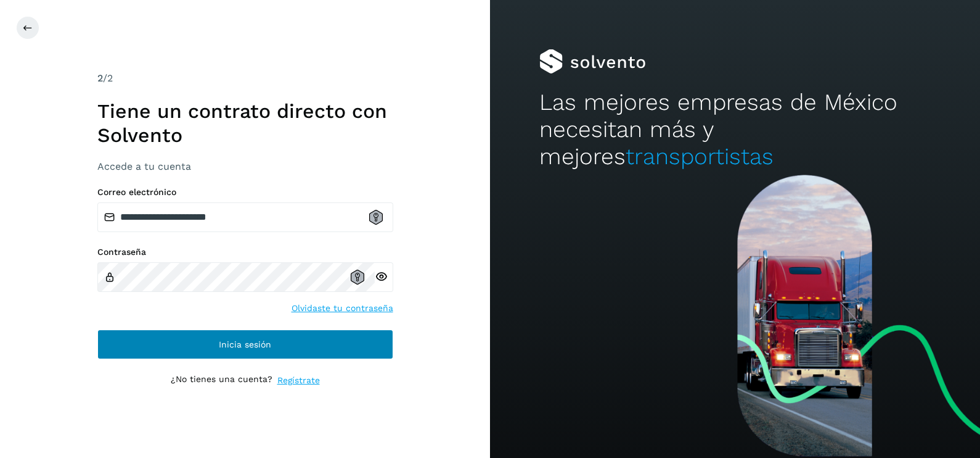  What do you see at coordinates (700, 156) in the screenshot?
I see `span: transportistas` at bounding box center [700, 156].